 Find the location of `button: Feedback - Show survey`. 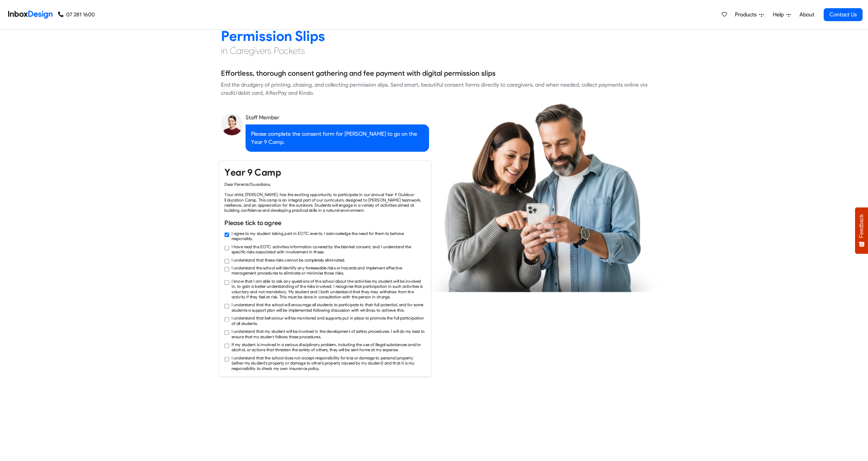

button: Feedback - Show survey is located at coordinates (862, 231).